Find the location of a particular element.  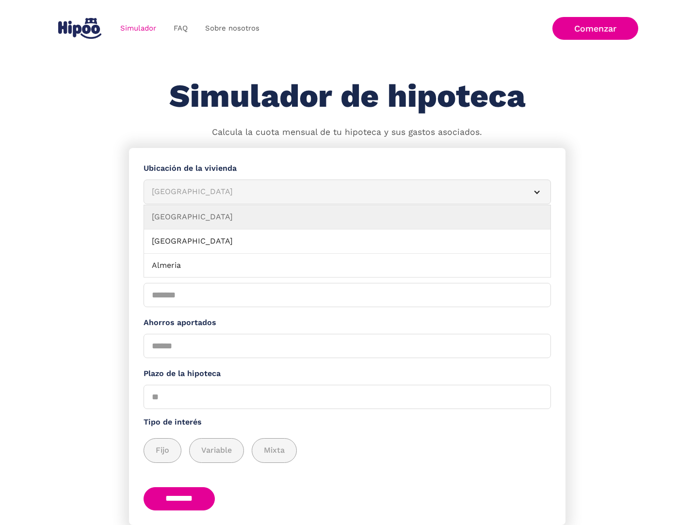

span: Fijo is located at coordinates (162, 450).